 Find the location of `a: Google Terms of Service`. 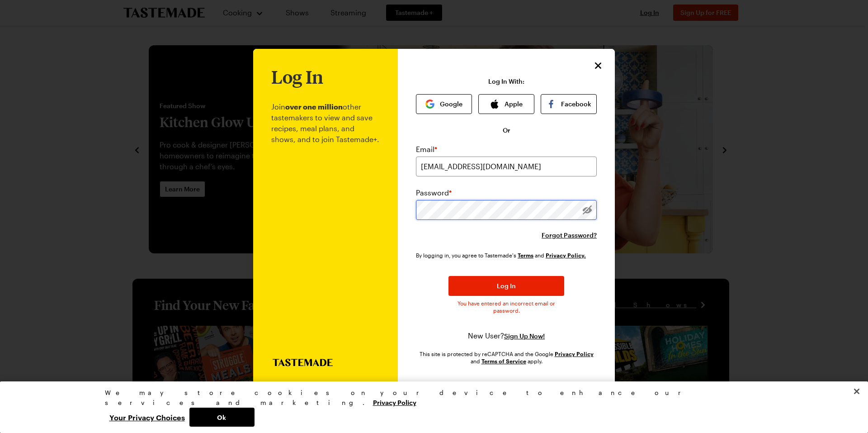

a: Google Terms of Service is located at coordinates (504, 361).